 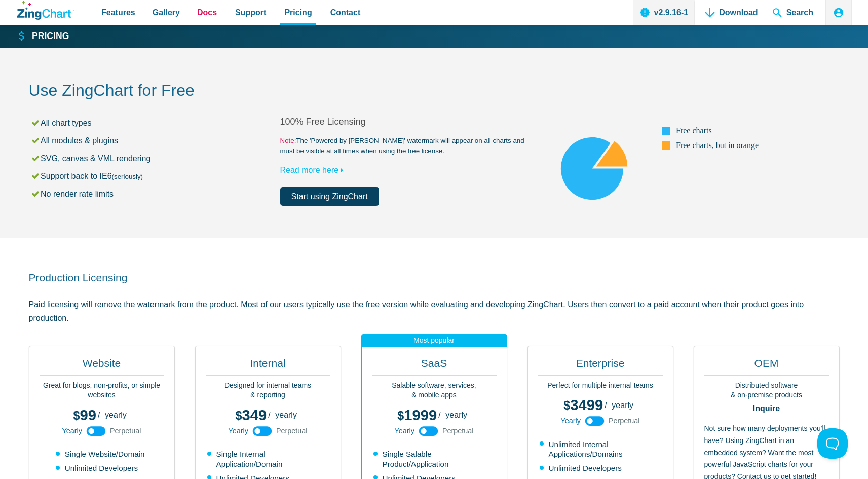 What do you see at coordinates (268, 391) in the screenshot?
I see `p: Designed for internal teams & reporting` at bounding box center [268, 391].